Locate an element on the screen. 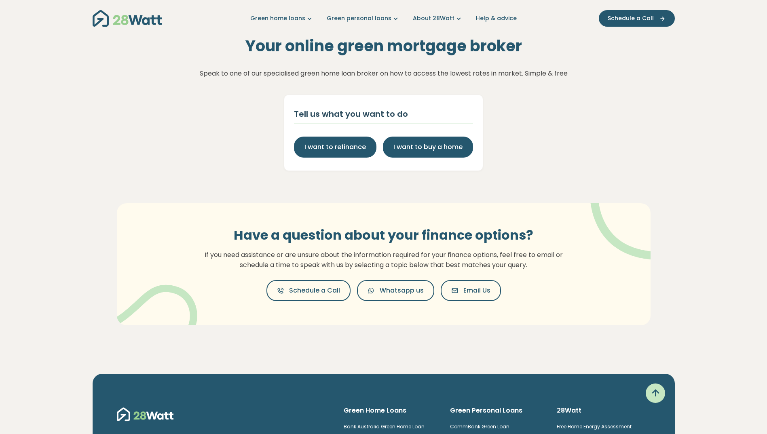  a: Bank Australia Green Home Loan is located at coordinates (384, 427).